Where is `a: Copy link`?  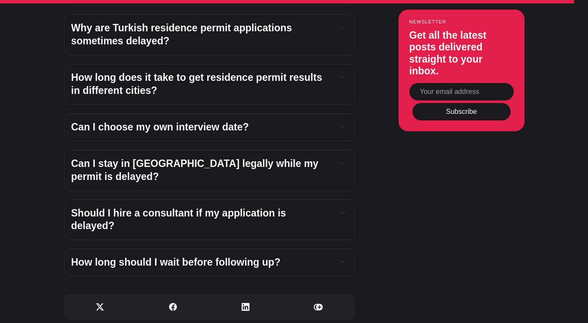
a: Copy link is located at coordinates (319, 307).